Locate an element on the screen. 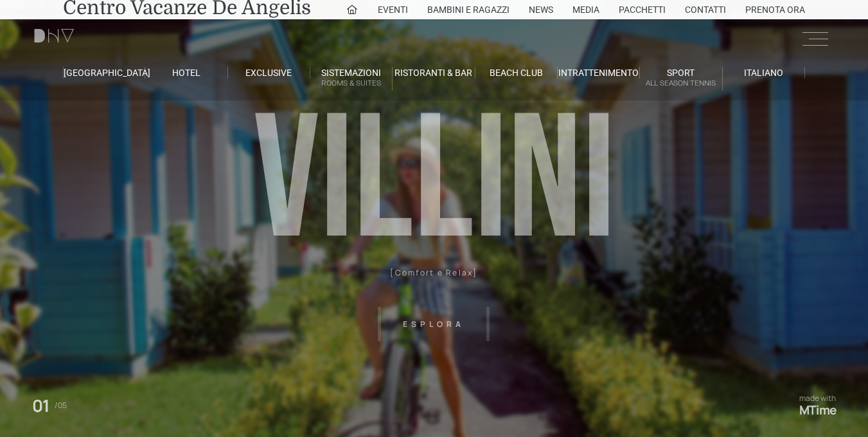  small: Rooms & Suites is located at coordinates (351, 83).